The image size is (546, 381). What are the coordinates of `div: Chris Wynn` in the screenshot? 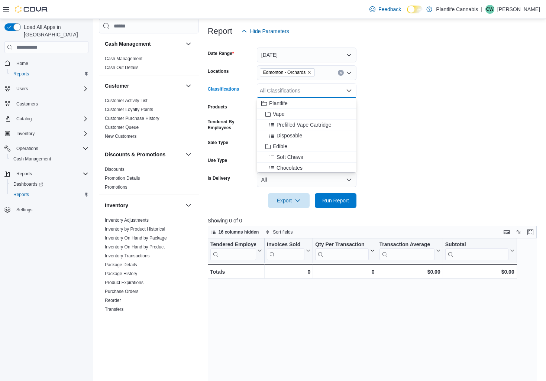 It's located at (490, 9).